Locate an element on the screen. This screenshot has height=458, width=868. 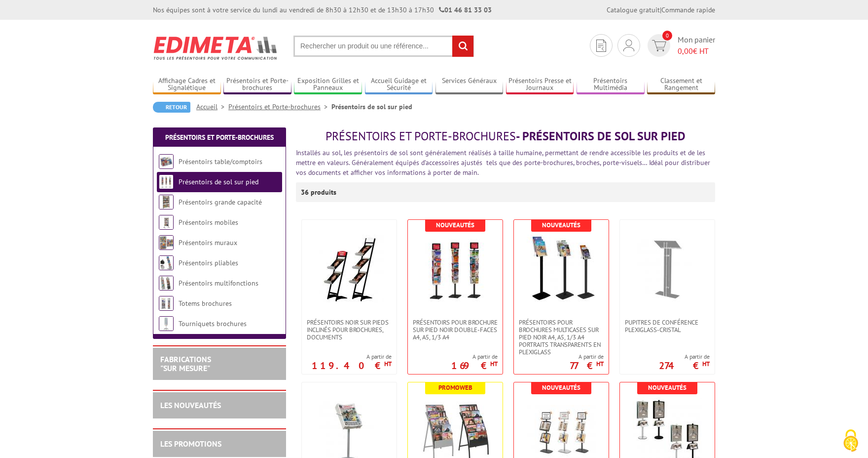
a: Affichage Cadres et Signalétique is located at coordinates (187, 84).